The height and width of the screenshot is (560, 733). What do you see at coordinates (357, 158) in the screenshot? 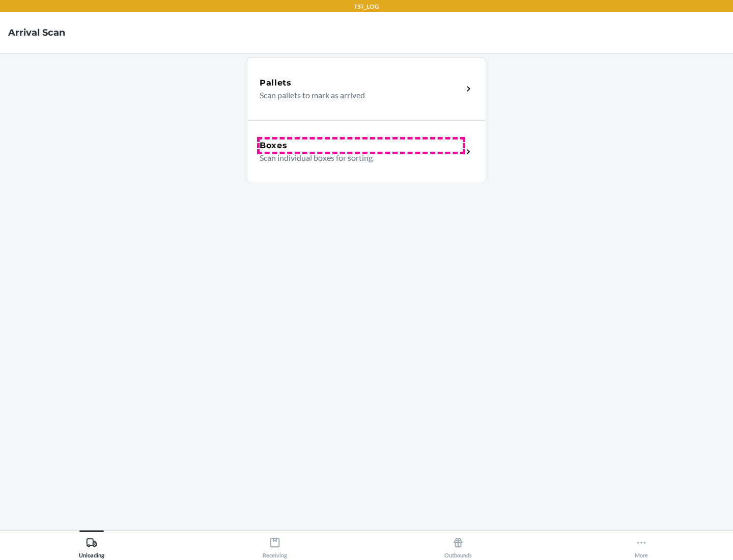
I see `p: Scan individual boxes for sorting` at bounding box center [357, 158].